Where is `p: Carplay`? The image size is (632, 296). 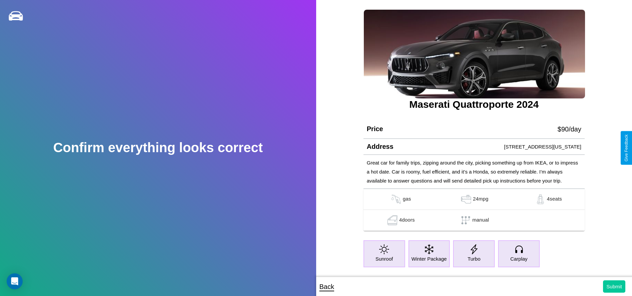
p: Carplay is located at coordinates (519, 258).